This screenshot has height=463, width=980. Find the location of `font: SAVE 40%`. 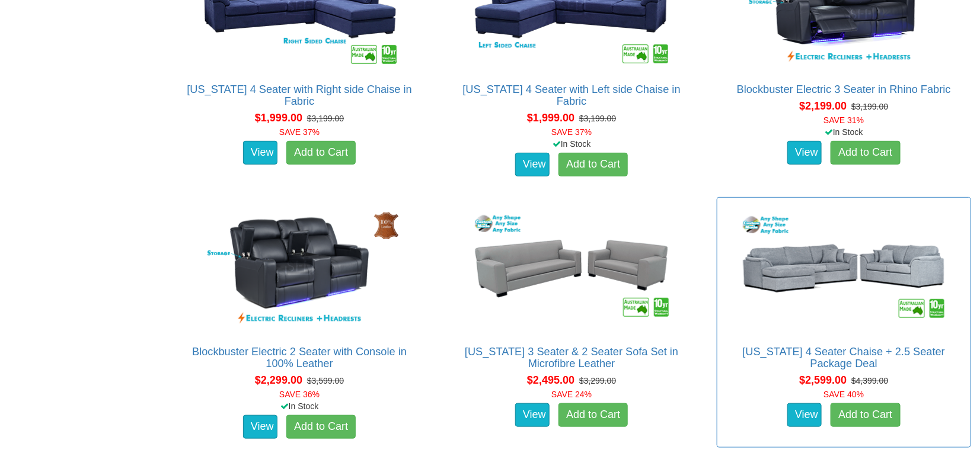

font: SAVE 40% is located at coordinates (843, 395).